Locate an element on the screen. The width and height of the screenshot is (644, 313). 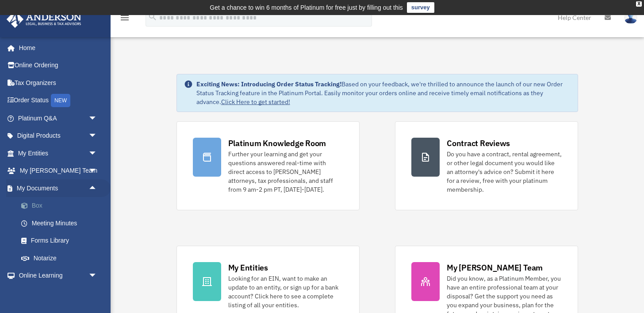
a: My Documentsarrow_drop_up is located at coordinates (59, 188).